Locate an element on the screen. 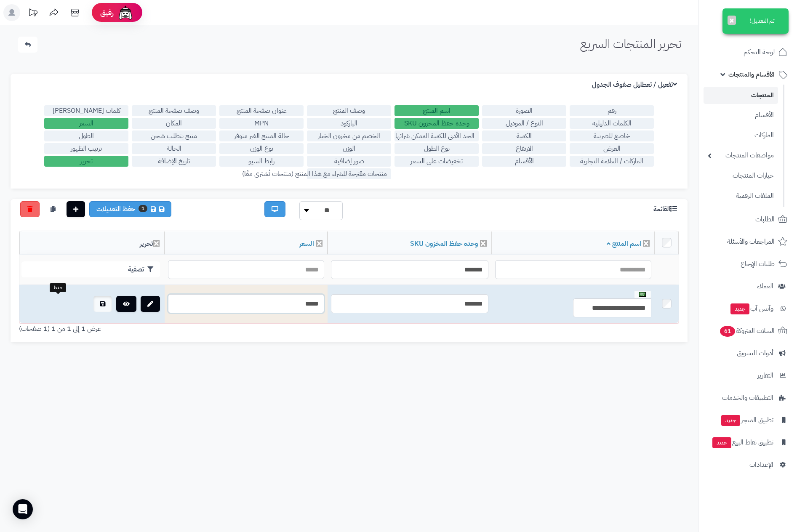 The width and height of the screenshot is (797, 532). span: 1 is located at coordinates (143, 208).